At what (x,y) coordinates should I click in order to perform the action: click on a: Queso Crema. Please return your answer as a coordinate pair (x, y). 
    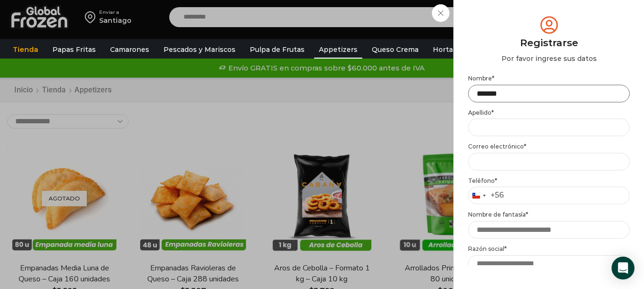
    Looking at the image, I should click on (395, 49).